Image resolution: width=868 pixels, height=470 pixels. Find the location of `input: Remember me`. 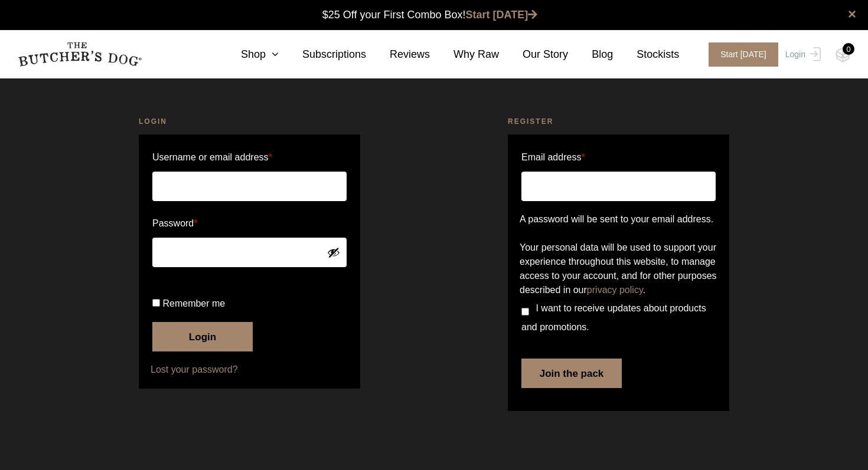

input: Remember me is located at coordinates (156, 302).